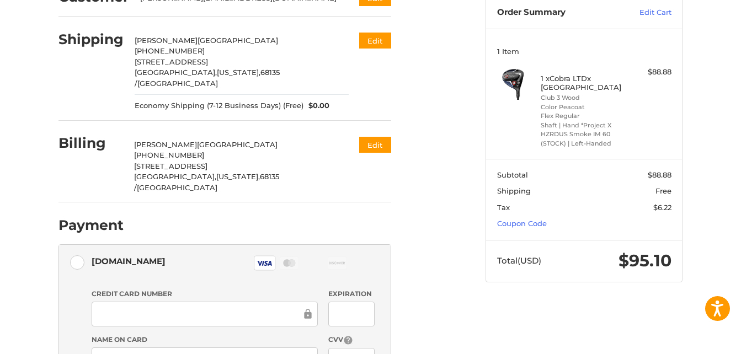 The height and width of the screenshot is (354, 741). Describe the element at coordinates (662, 207) in the screenshot. I see `span: $6.22` at that location.